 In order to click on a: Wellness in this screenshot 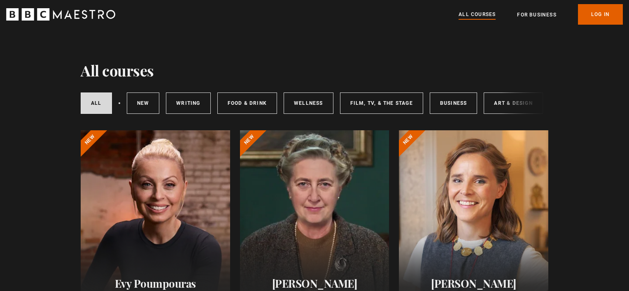, I will do `click(308, 103)`.